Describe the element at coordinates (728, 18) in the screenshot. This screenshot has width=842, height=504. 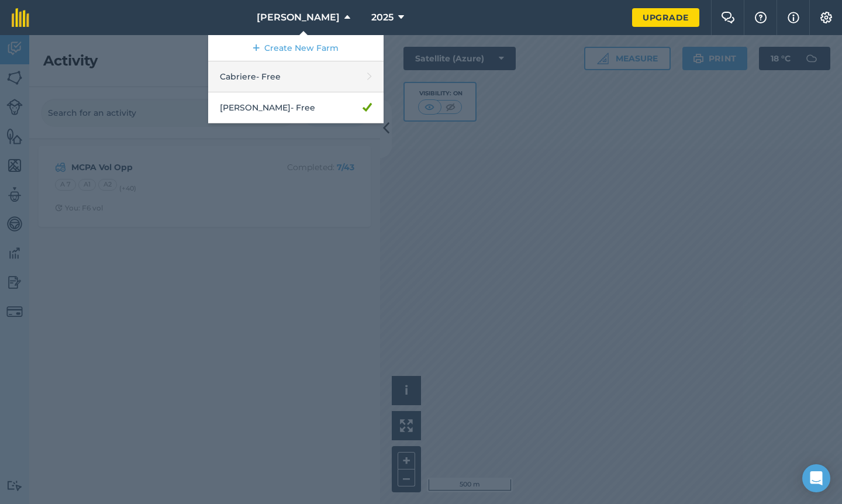
I see `img: Two speech bubbles overlapping with the left bubble in the forefront` at that location.